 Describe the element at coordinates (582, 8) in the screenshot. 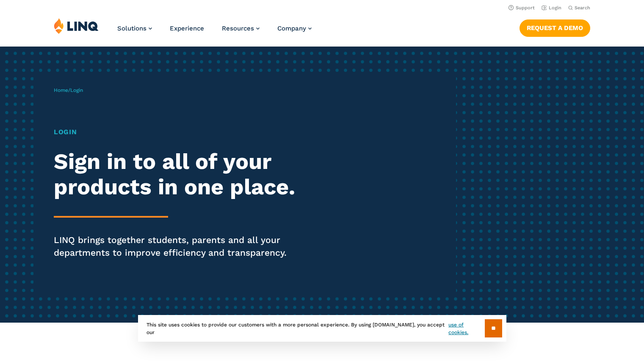

I see `span: Search` at that location.